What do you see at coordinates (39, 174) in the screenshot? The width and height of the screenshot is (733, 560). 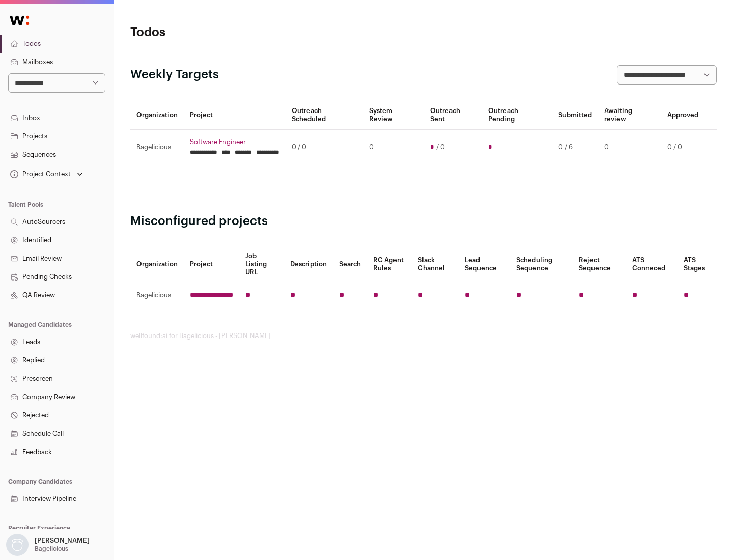 I see `div: Project Context` at bounding box center [39, 174].